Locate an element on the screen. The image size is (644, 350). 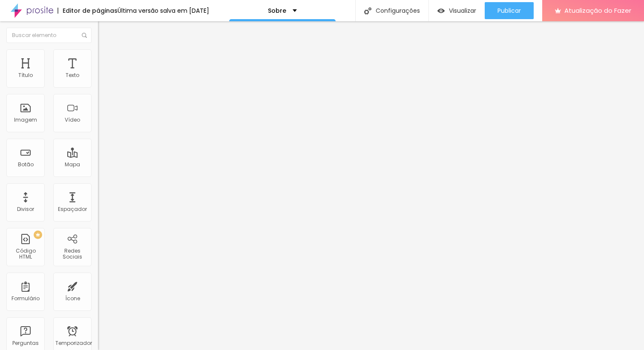
button: Publicar is located at coordinates (509, 11).